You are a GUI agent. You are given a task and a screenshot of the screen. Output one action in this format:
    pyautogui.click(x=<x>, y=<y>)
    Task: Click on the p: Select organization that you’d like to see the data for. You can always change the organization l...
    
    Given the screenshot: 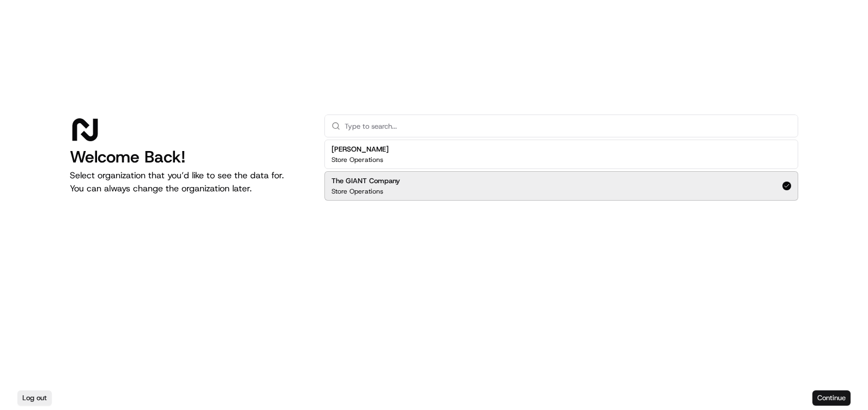 What is the action you would take?
    pyautogui.click(x=188, y=182)
    